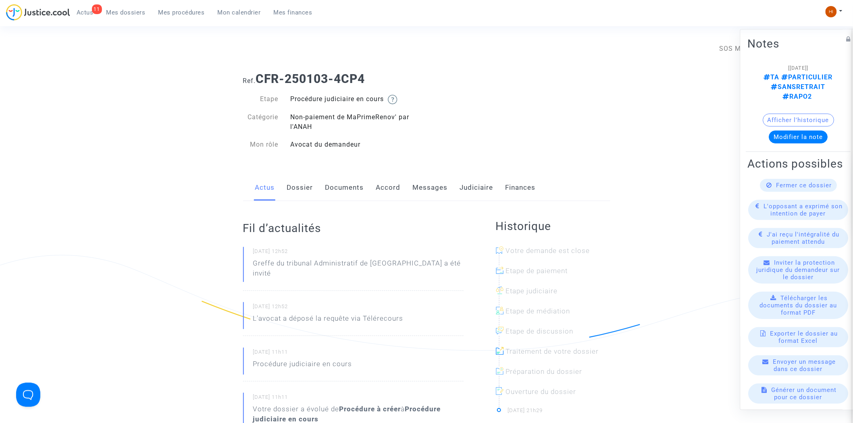 The width and height of the screenshot is (853, 423). Describe the element at coordinates (261, 122) in the screenshot. I see `div: Catégorie` at that location.